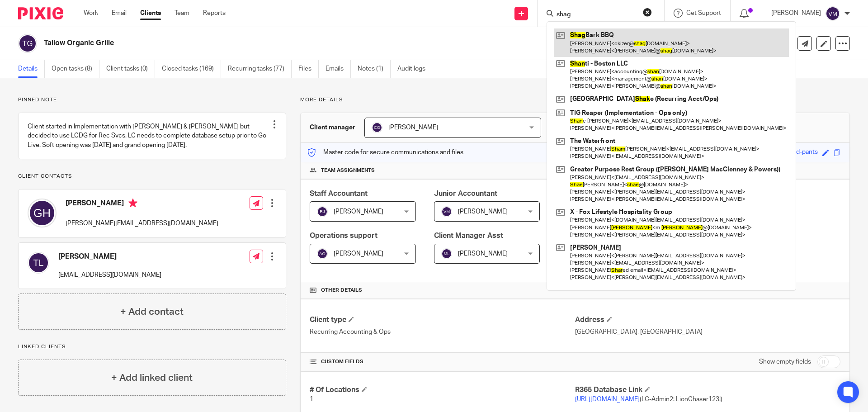  Describe the element at coordinates (466, 194) in the screenshot. I see `span: Junior Accountant` at that location.